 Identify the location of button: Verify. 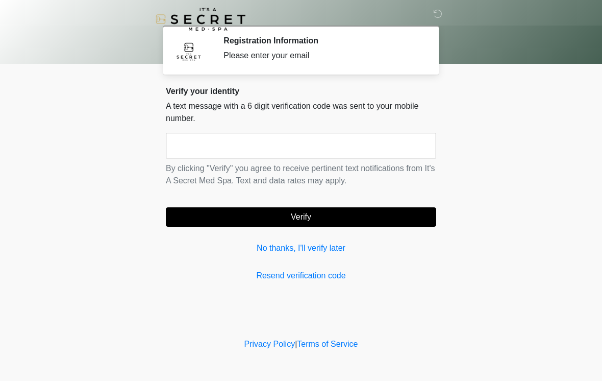
(301, 217).